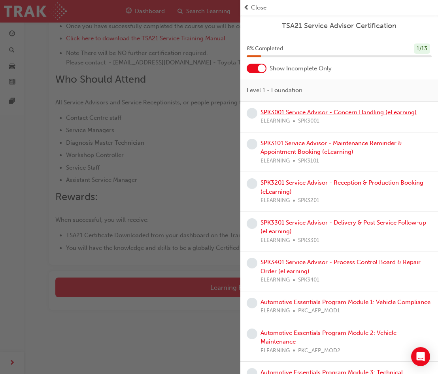 This screenshot has width=438, height=374. Describe the element at coordinates (309, 280) in the screenshot. I see `span: SPK3401` at that location.